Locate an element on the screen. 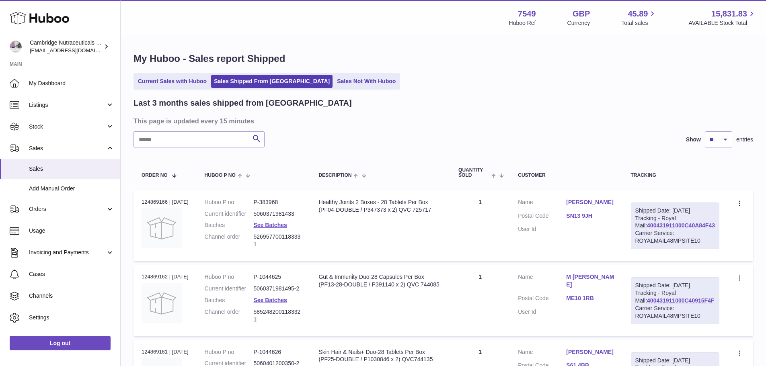 The height and width of the screenshot is (366, 766). dd: P-1044625 is located at coordinates (278, 277).